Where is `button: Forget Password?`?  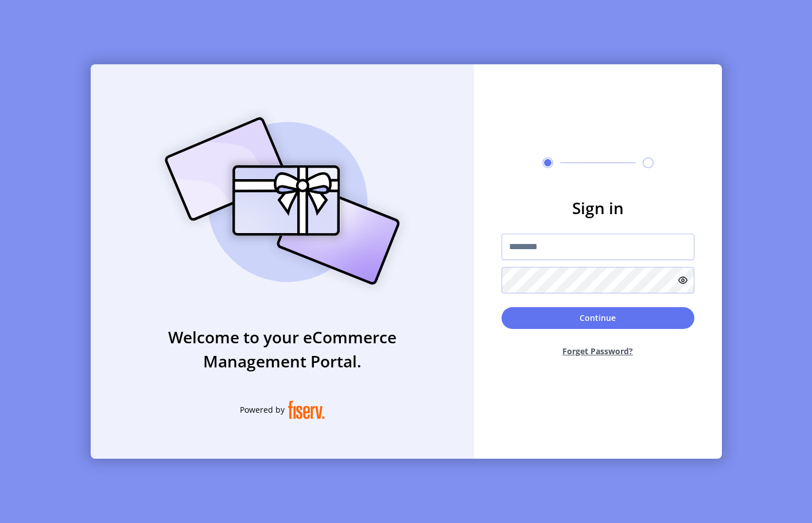
button: Forget Password? is located at coordinates (598, 350).